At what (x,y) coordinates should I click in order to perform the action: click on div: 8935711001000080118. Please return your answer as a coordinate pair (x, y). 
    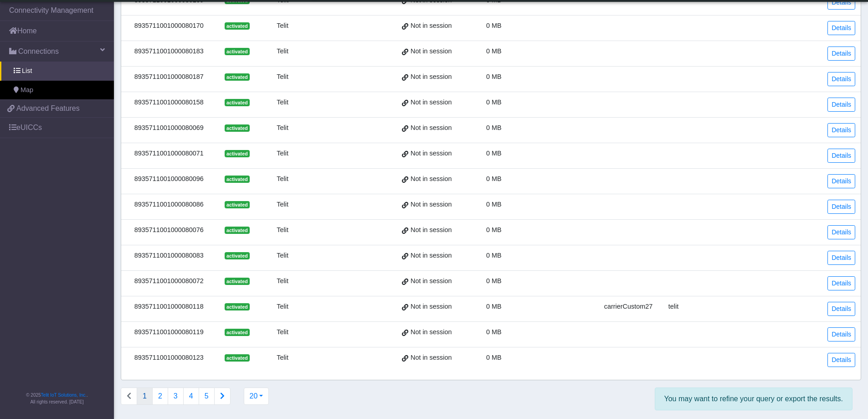
    Looking at the image, I should click on (169, 307).